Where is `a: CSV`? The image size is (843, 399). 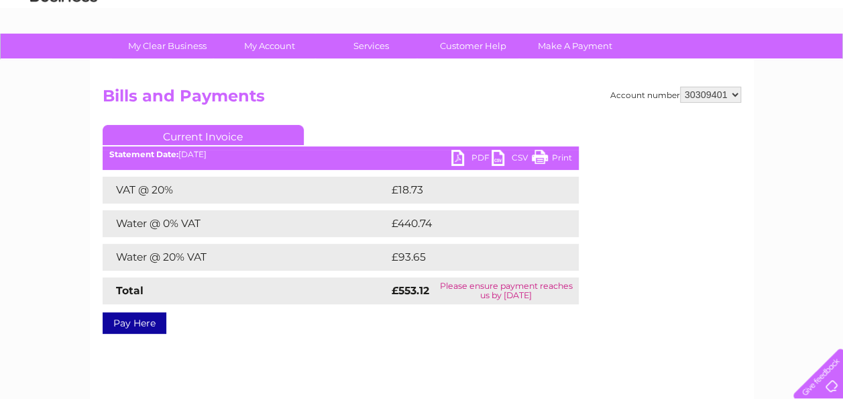 a: CSV is located at coordinates (512, 159).